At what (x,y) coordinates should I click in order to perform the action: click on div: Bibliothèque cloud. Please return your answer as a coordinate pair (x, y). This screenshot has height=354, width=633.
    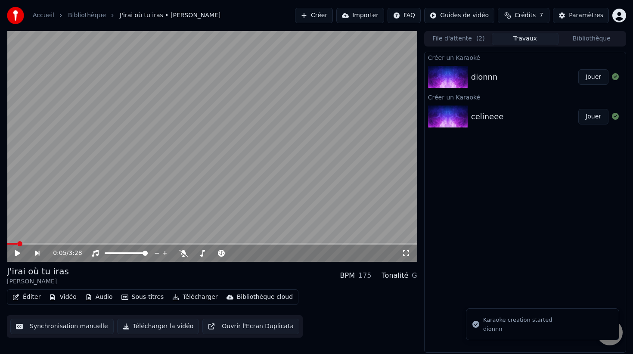
    Looking at the image, I should click on (265, 297).